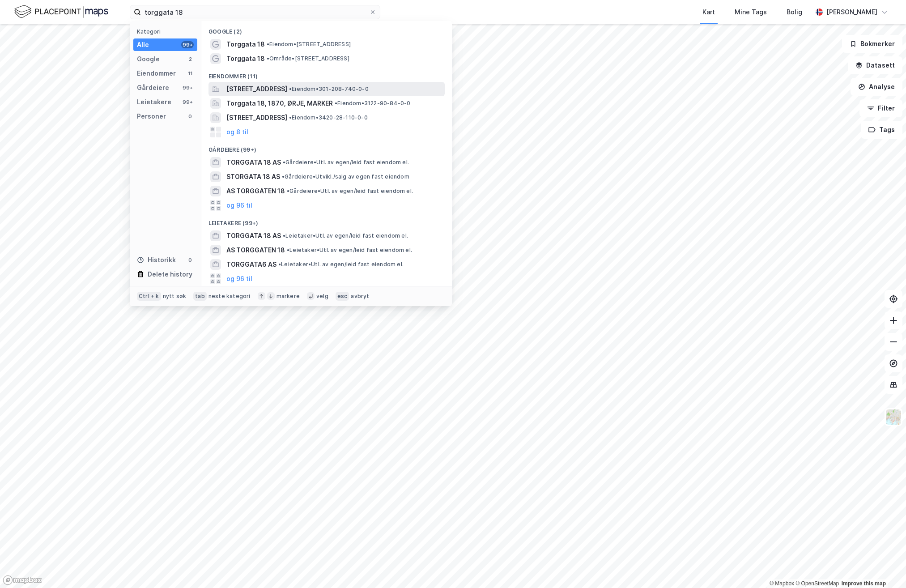 The height and width of the screenshot is (588, 906). I want to click on div: Eiendommer (11), so click(327, 74).